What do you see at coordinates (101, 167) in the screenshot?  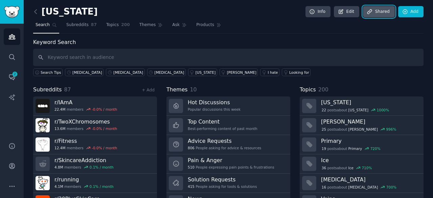 I see `div: 0.1 % / month` at bounding box center [101, 167].